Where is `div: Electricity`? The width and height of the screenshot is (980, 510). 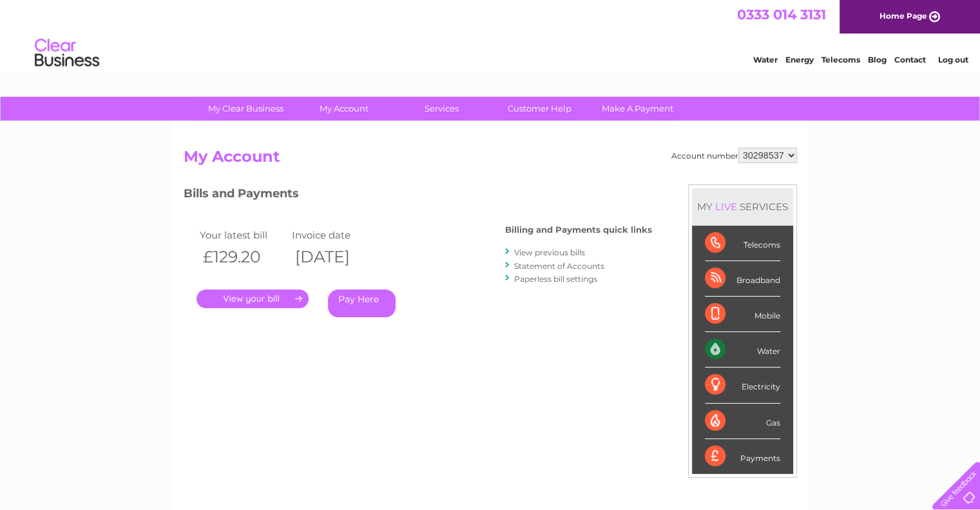 div: Electricity is located at coordinates (742, 384).